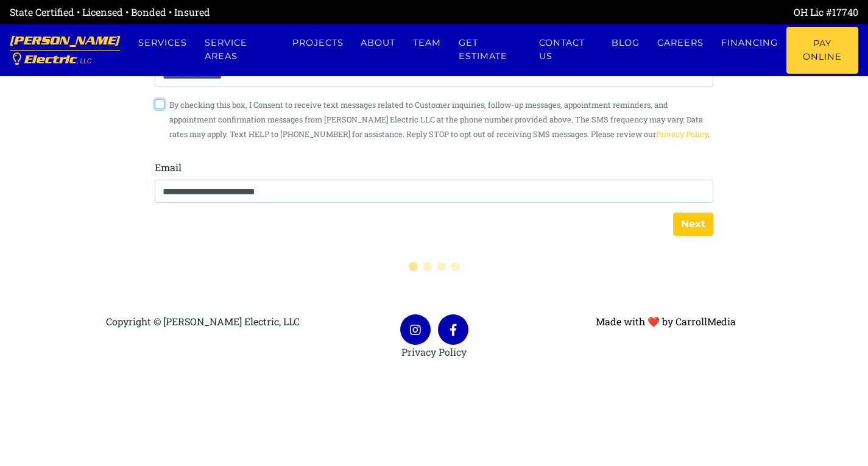 The height and width of the screenshot is (466, 868). What do you see at coordinates (490, 49) in the screenshot?
I see `a: Get estimate` at bounding box center [490, 49].